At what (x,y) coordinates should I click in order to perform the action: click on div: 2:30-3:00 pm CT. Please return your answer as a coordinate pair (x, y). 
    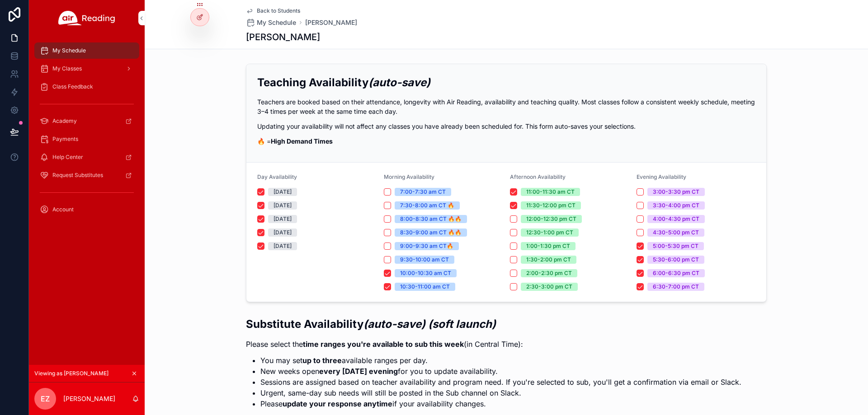
    Looking at the image, I should click on (549, 287).